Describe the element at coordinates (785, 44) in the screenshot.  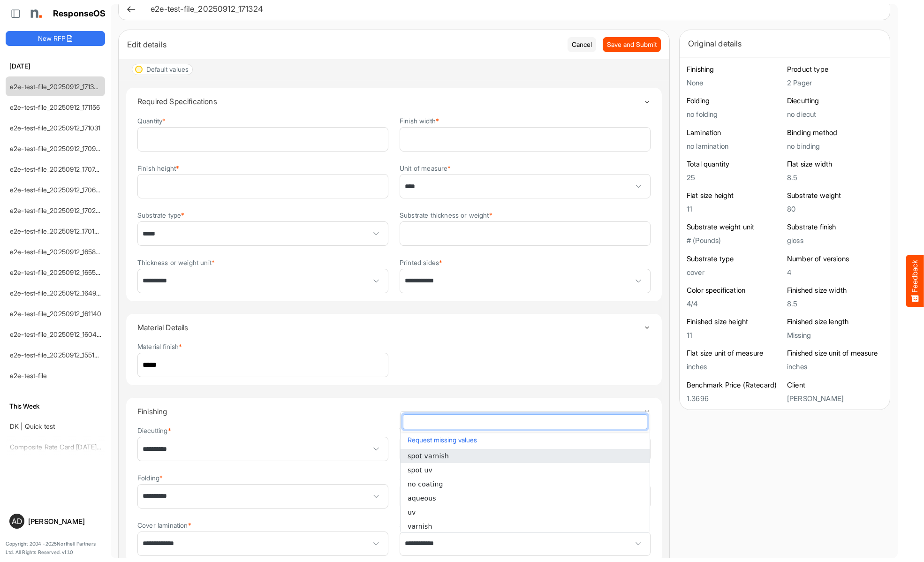
I see `div: Original details` at that location.